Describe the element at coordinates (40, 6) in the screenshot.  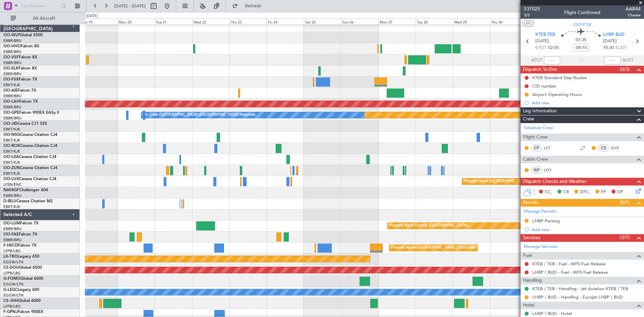
I see `input: Trip Number` at that location.